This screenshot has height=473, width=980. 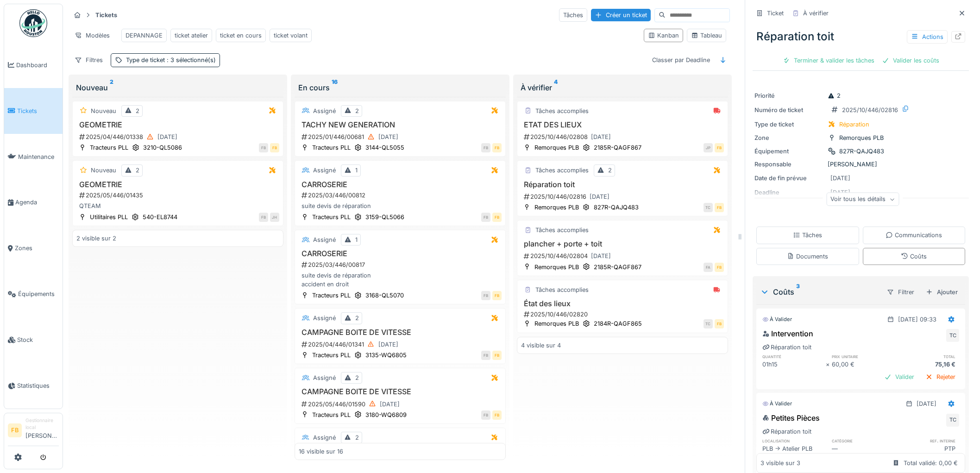 What do you see at coordinates (623, 304) in the screenshot?
I see `h3: État des lieux` at bounding box center [623, 304].